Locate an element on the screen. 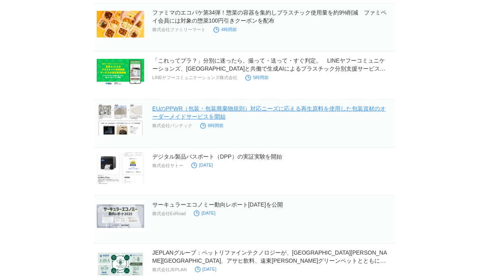 This screenshot has height=276, width=490. time: 5時間前 is located at coordinates (257, 77).